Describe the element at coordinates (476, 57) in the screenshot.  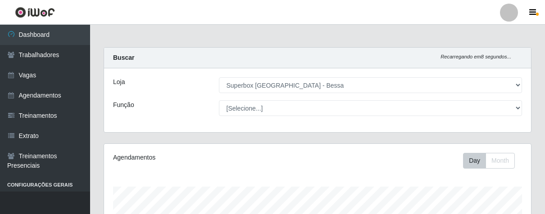
I see `i: Recarregando em 8 segundos...` at that location.